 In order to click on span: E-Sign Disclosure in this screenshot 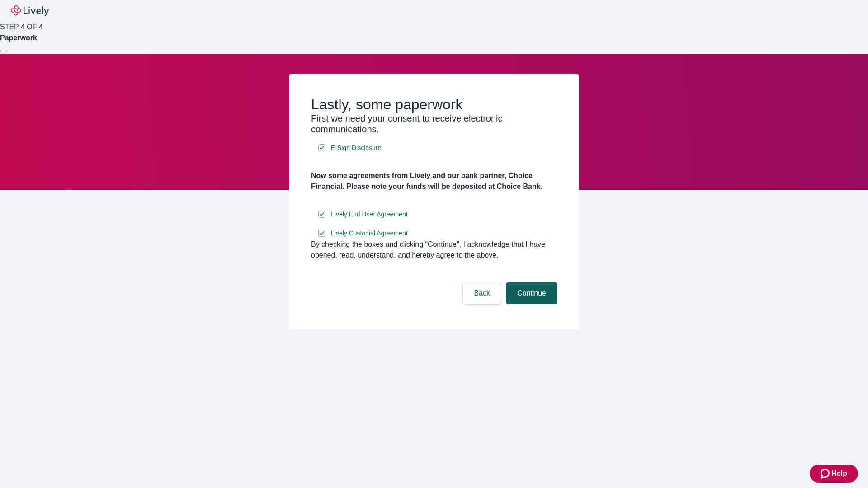, I will do `click(355, 147)`.